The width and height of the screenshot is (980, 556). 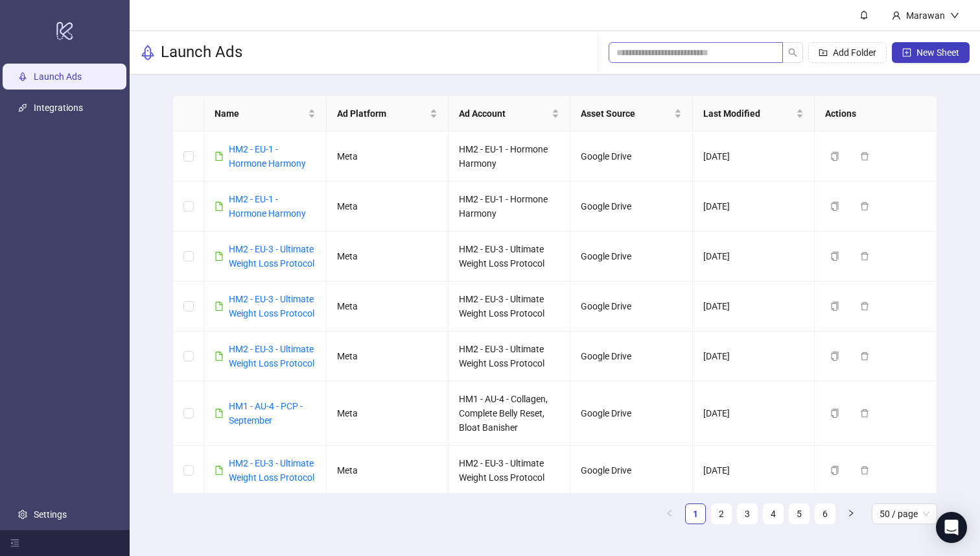 What do you see at coordinates (504, 114) in the screenshot?
I see `span: Ad Account` at bounding box center [504, 114].